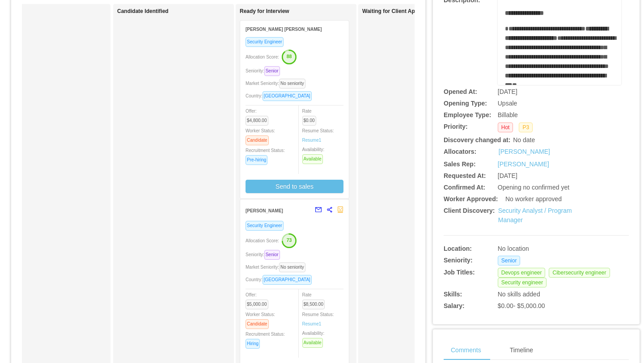 The height and width of the screenshot is (363, 644). I want to click on a: Security Analyst / Program Manager, so click(535, 215).